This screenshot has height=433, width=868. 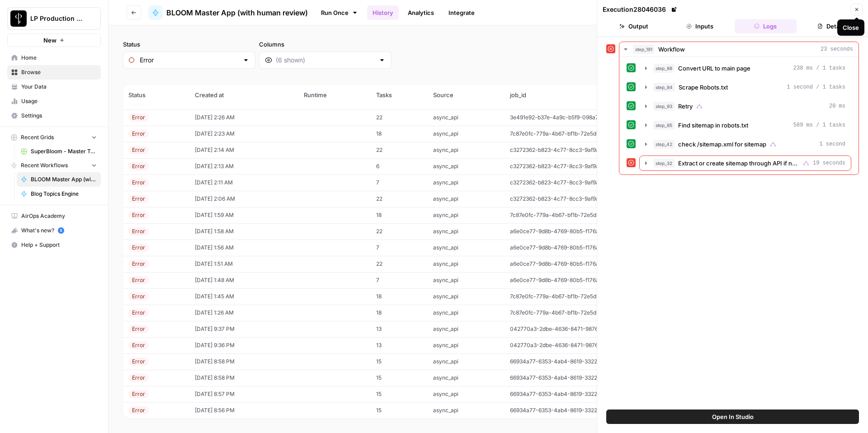 I want to click on span: BLOOM Master App (with human review), so click(x=64, y=180).